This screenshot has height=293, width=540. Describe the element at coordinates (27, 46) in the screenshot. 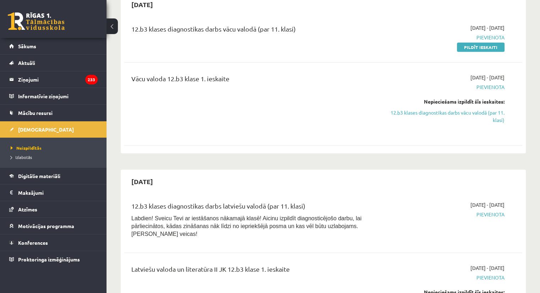

I see `span: Sākums` at that location.